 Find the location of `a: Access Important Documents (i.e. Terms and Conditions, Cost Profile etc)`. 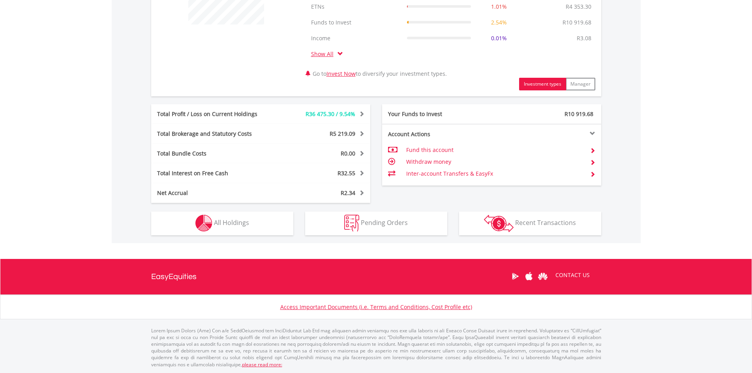

a: Access Important Documents (i.e. Terms and Conditions, Cost Profile etc) is located at coordinates (376, 307).